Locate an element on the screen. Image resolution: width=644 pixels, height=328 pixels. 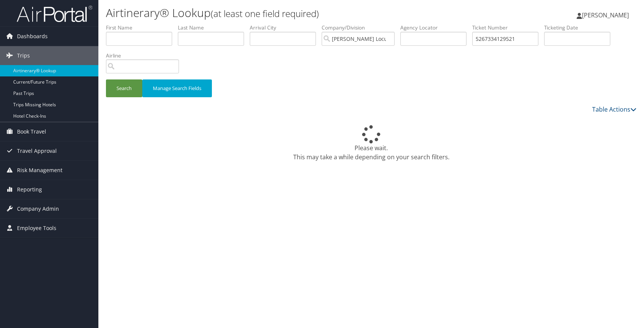
span: Company Admin is located at coordinates (38, 209).